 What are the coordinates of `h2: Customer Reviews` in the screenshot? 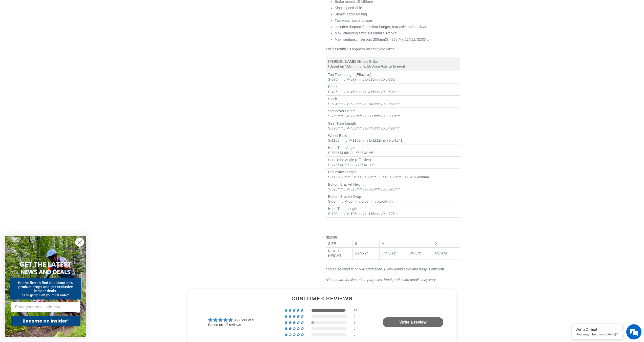 It's located at (322, 298).